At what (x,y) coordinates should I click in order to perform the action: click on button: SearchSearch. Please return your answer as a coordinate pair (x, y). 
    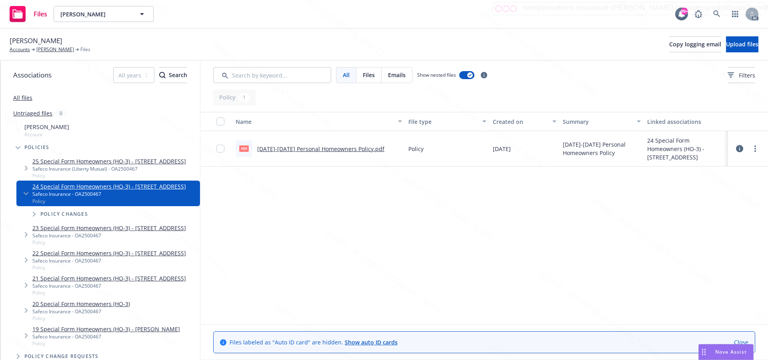
    Looking at the image, I should click on (173, 75).